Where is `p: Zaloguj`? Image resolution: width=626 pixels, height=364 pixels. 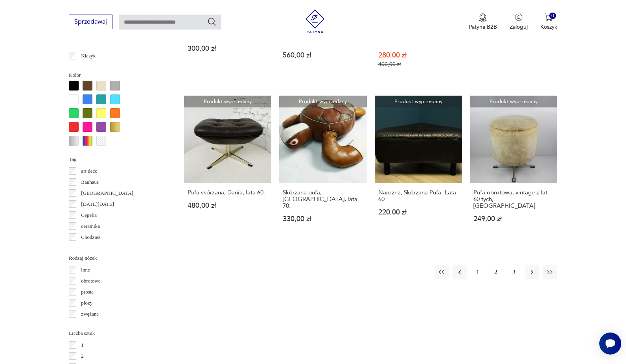 p: Zaloguj is located at coordinates (519, 27).